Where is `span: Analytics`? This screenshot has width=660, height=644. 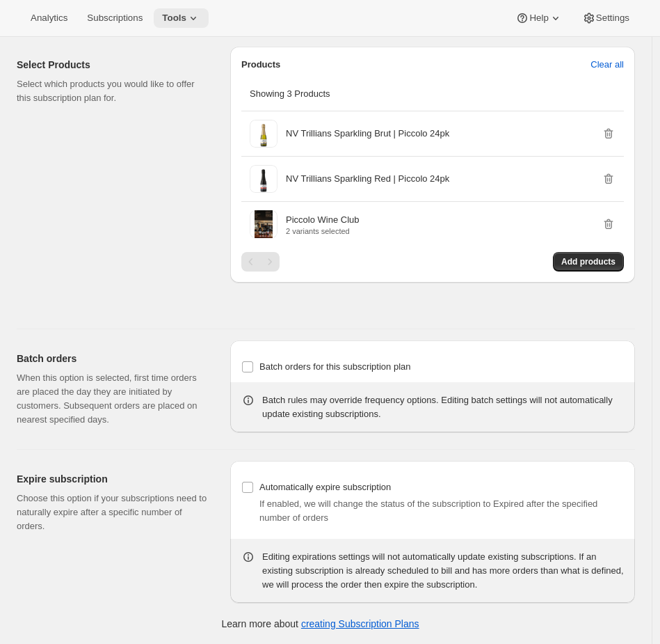 span: Analytics is located at coordinates (48, 18).